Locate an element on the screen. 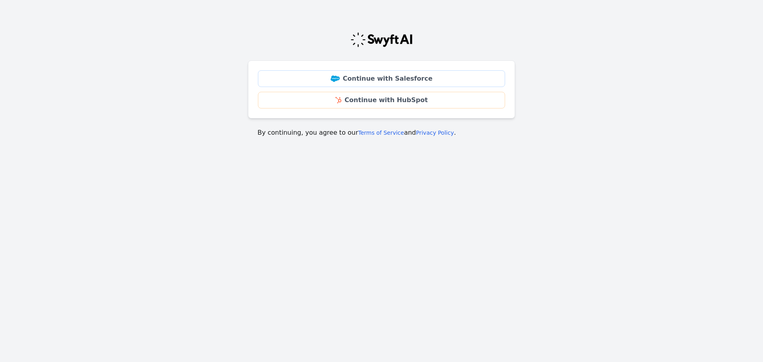 The image size is (763, 362). img: HubSpot is located at coordinates (338, 100).